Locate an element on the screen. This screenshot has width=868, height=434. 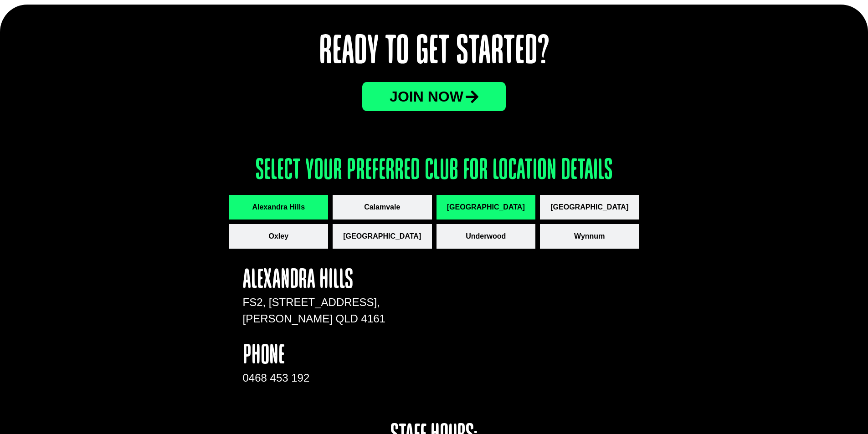
span: Wynnum is located at coordinates (589, 237).